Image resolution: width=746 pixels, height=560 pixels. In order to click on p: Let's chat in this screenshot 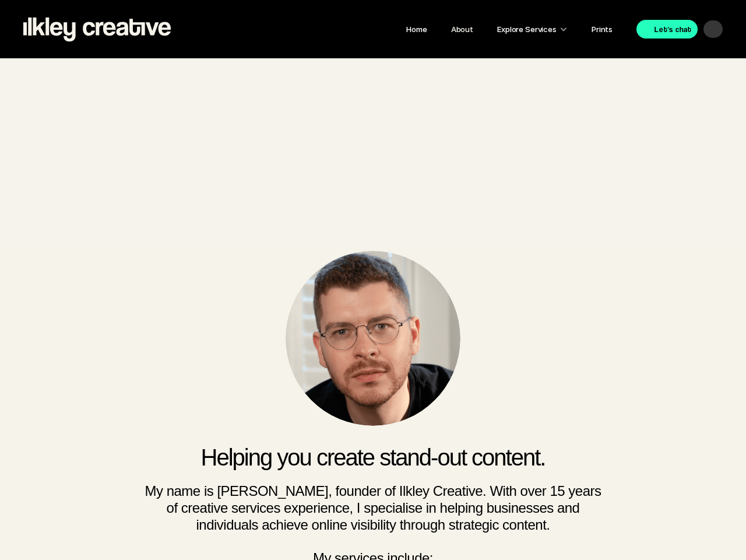, I will do `click(674, 29)`.